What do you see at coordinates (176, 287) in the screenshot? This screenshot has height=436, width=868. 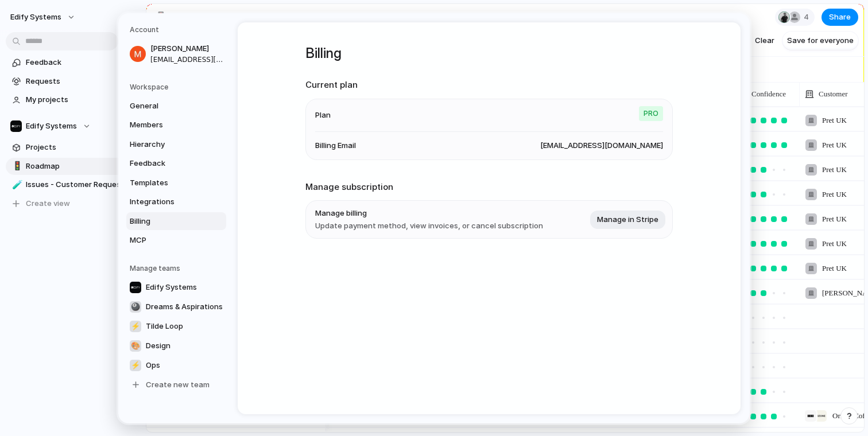 I see `a: Edify Systems` at bounding box center [176, 287].